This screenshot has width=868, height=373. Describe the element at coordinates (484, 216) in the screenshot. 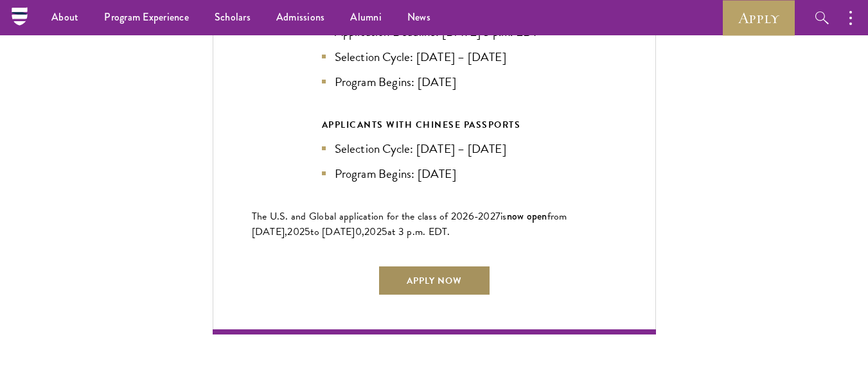

I see `span: -202` at that location.